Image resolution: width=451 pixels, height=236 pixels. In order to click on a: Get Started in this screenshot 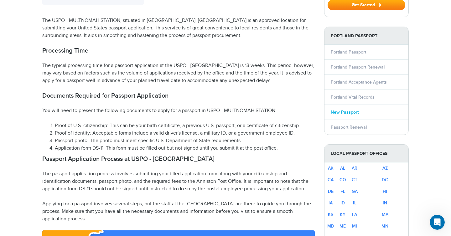, I will do `click(366, 5)`.